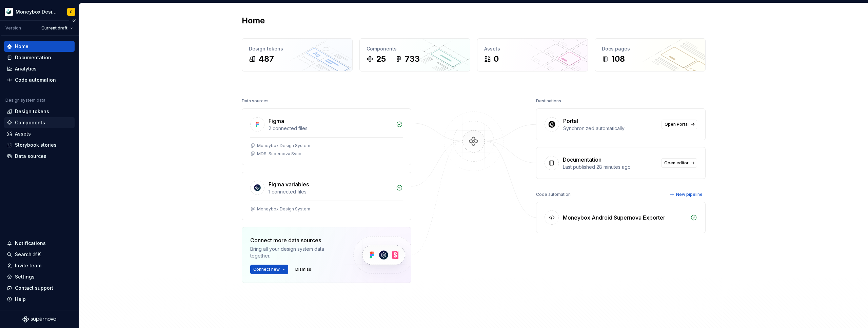  Describe the element at coordinates (614, 218) in the screenshot. I see `div: Moneybox Android Supernova Exporter` at that location.